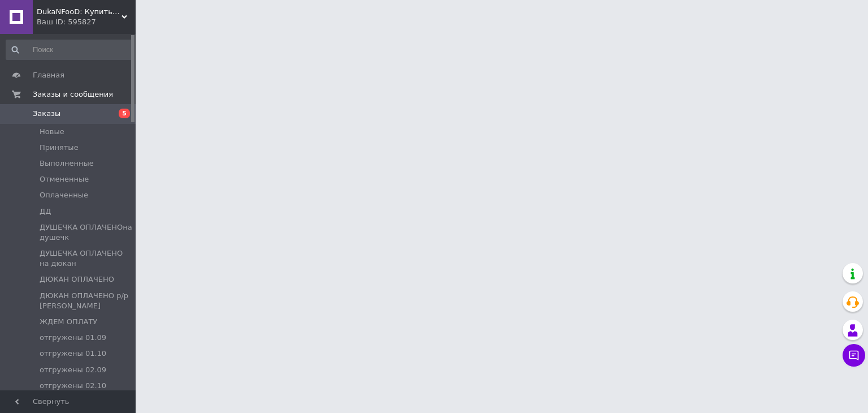  I want to click on span: ДЮКАН ОПЛАЧЕНО, so click(77, 279).